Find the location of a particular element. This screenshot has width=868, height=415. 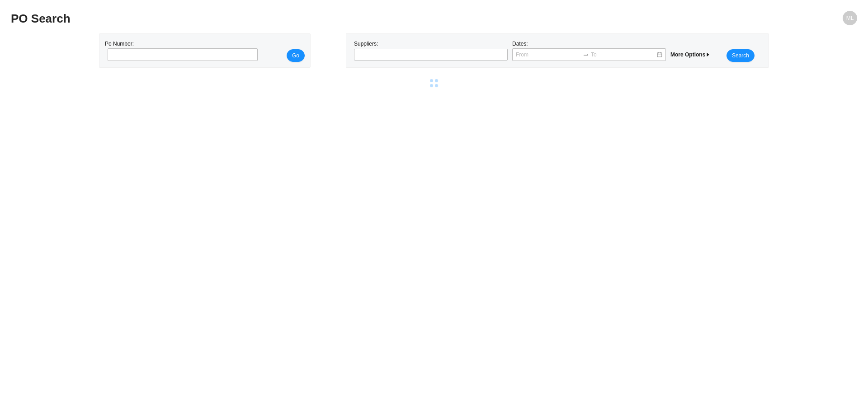

h2: PO Search is located at coordinates (328, 19).